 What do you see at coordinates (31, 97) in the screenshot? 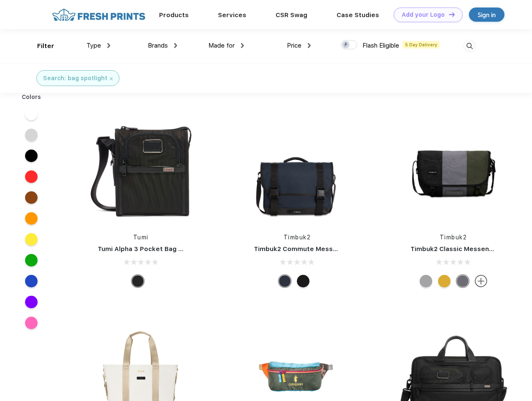
I see `div: Colors` at bounding box center [31, 97].